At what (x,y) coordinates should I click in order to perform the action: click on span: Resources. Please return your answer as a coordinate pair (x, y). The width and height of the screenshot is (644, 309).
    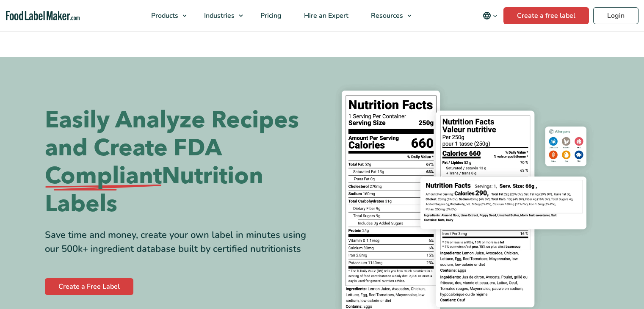
    Looking at the image, I should click on (386, 16).